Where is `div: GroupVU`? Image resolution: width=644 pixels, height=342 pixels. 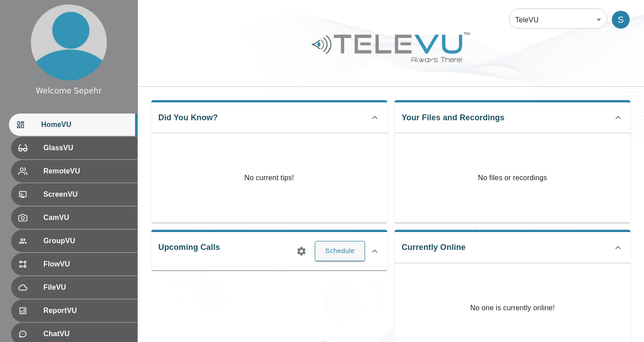
div: GroupVU is located at coordinates (75, 241).